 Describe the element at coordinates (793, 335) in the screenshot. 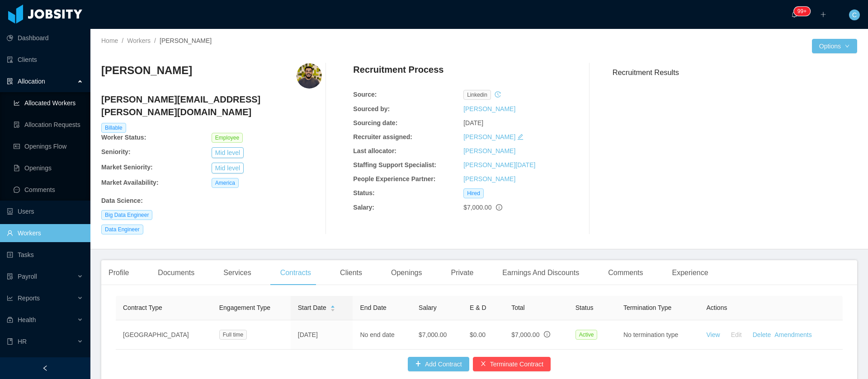

I see `a: Amendments` at that location.